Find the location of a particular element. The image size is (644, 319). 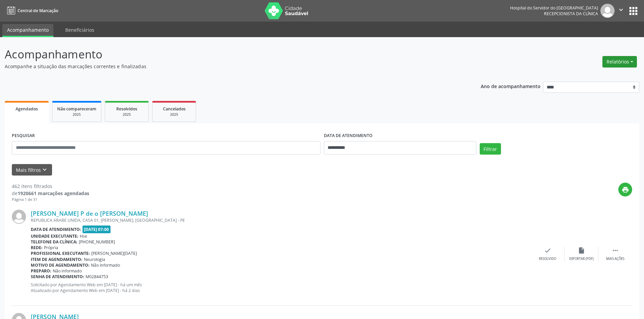

span: Neurologia is located at coordinates (94, 259).